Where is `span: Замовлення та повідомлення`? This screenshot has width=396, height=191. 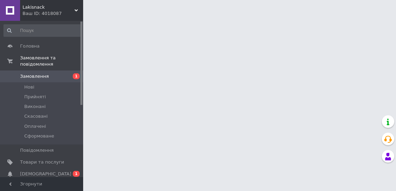 span: Замовлення та повідомлення is located at coordinates (52, 61).